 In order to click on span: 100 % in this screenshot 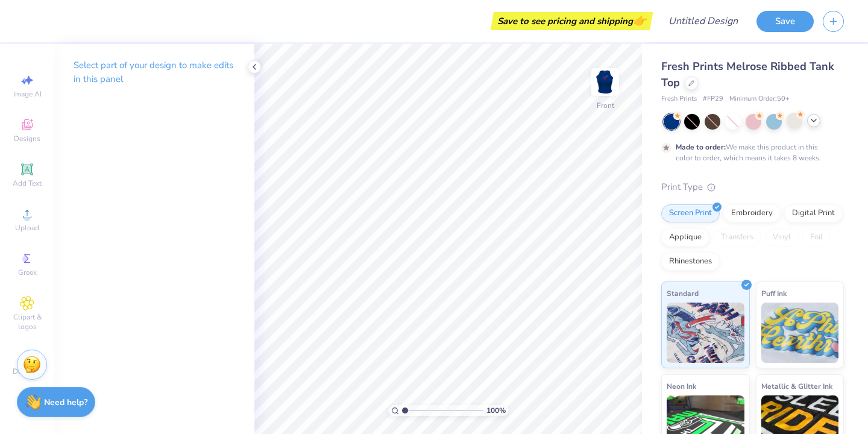, I will do `click(496, 410)`.